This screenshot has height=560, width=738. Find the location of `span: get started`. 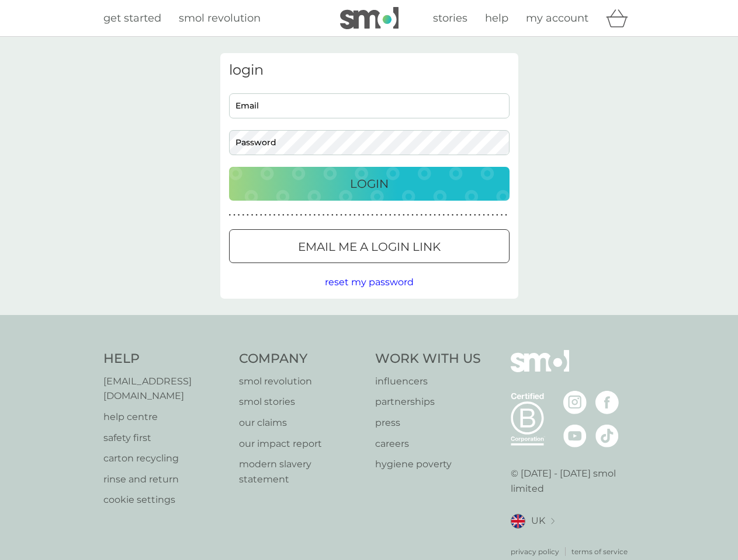

span: get started is located at coordinates (132, 18).